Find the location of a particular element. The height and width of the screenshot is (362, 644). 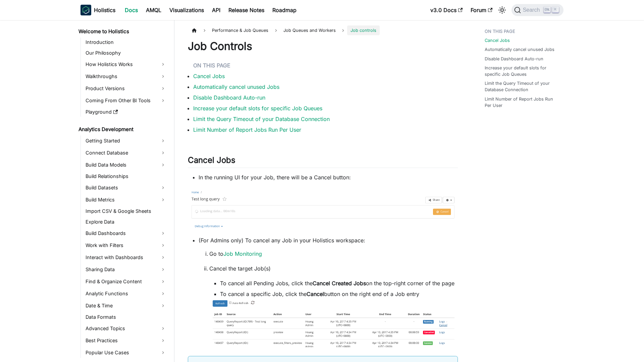

a: Work with Filters is located at coordinates (126, 245).